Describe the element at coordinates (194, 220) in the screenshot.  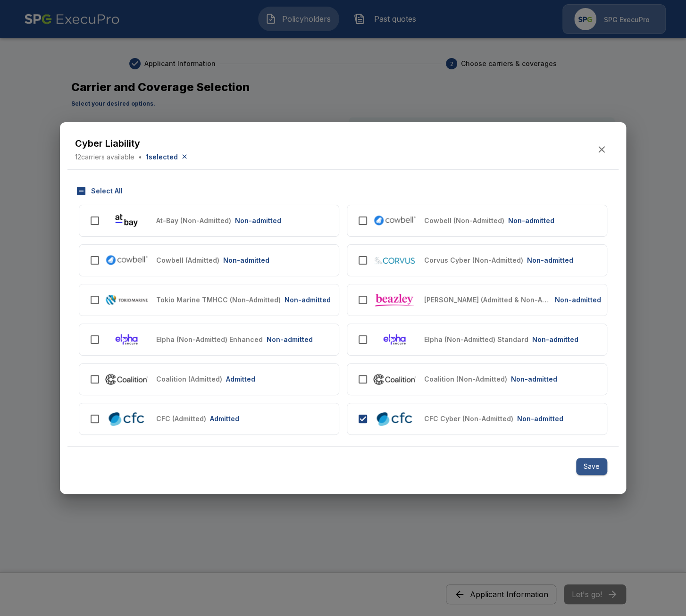
I see `p: At-Bay (Non-Admitted)` at that location.